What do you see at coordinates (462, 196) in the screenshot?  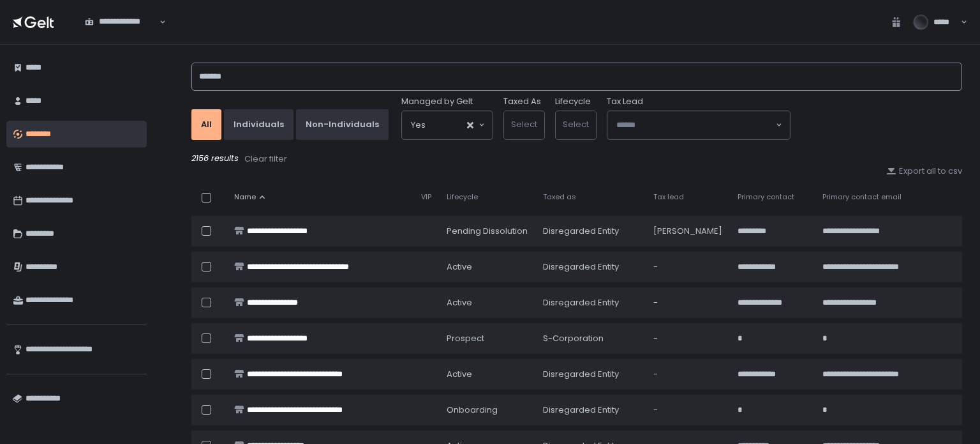 I see `span: Lifecycle` at bounding box center [462, 196].